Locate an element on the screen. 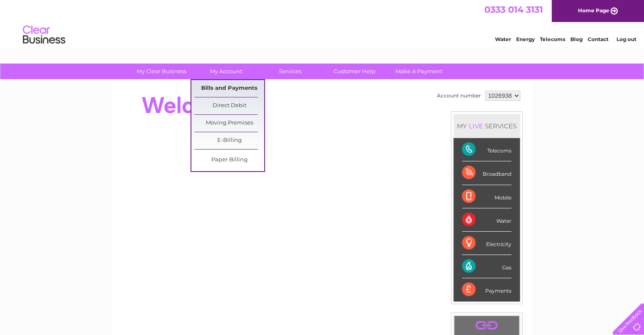  a: My Account is located at coordinates (226, 71).